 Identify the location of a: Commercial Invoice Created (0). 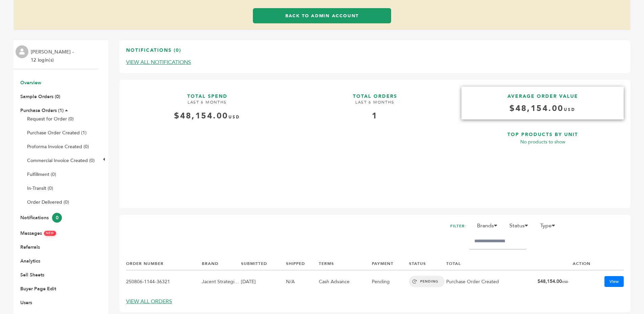
(61, 161).